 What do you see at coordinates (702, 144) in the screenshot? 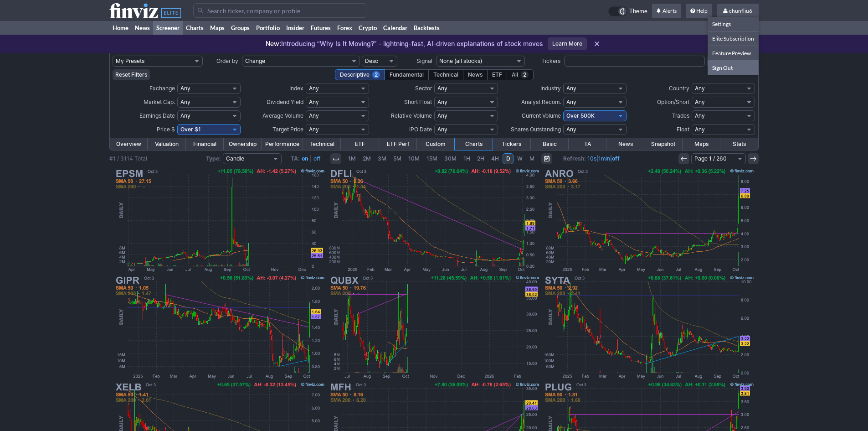
I see `a: Maps` at bounding box center [702, 144].